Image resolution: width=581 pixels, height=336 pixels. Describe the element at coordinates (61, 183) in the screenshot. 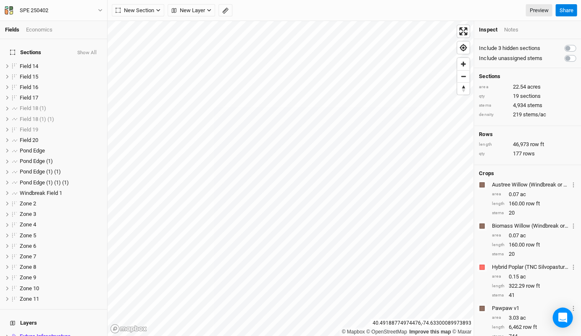

I see `div: Pond Edge (1) (1) (1)` at that location.